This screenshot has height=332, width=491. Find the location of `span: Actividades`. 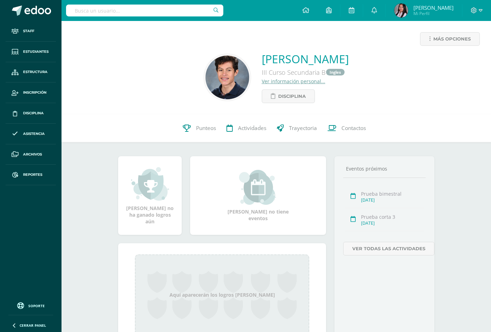

span: Actividades is located at coordinates (252, 128).